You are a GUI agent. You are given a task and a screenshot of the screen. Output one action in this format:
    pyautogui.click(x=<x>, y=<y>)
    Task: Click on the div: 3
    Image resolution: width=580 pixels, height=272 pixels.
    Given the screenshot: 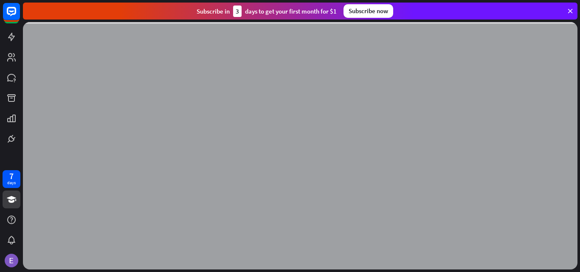 What is the action you would take?
    pyautogui.click(x=237, y=11)
    